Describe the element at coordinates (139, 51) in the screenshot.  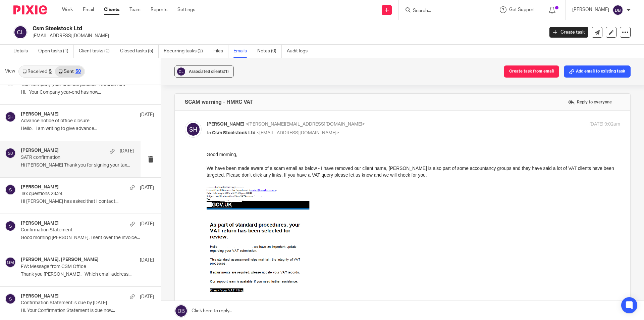
I see `a: Closed tasks (5)` at that location.